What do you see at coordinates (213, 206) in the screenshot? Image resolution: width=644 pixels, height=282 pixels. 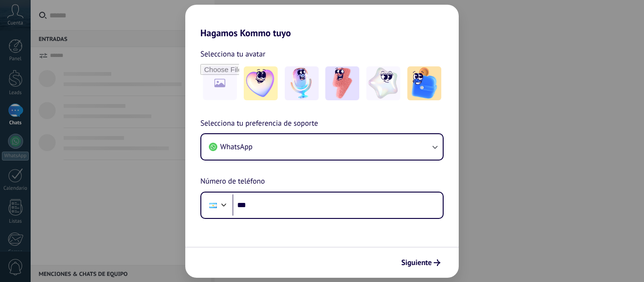 I see `div: Argentina: + 54` at bounding box center [213, 206].